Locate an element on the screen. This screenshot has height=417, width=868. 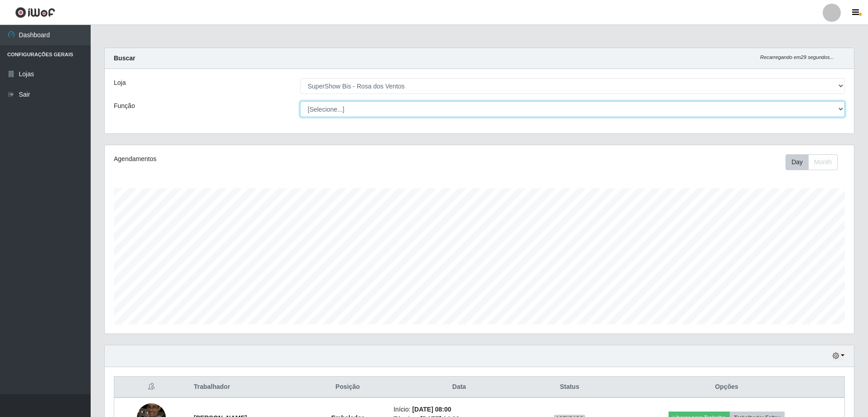
div: Agendamentos is located at coordinates (262, 159).